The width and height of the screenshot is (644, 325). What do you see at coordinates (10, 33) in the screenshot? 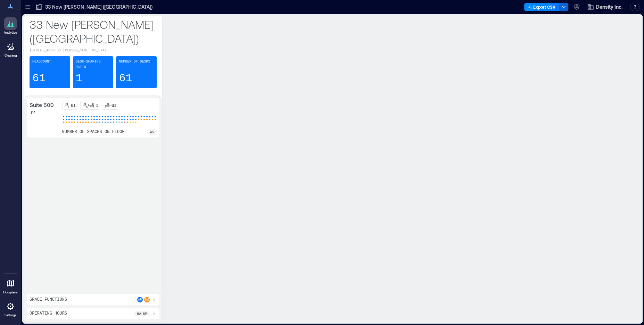
I see `p: Analytics` at bounding box center [10, 33].